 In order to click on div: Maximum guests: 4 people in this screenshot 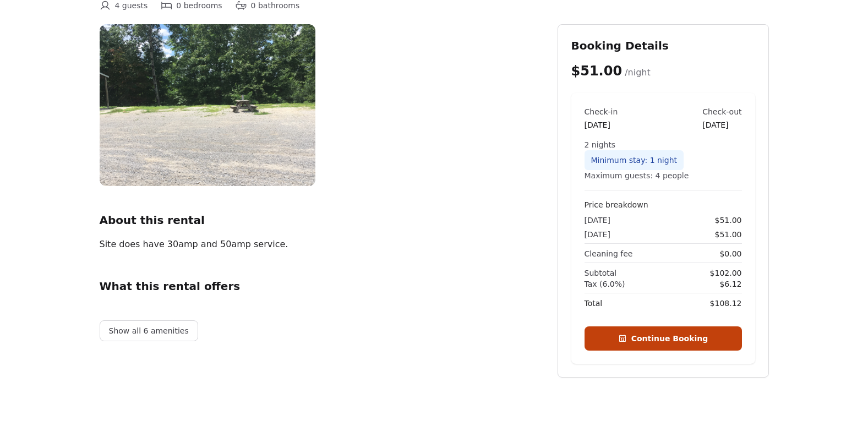, I will do `click(664, 176)`.